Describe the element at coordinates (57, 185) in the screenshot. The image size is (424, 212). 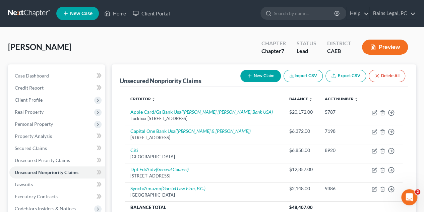
I see `a: Lawsuits` at that location.